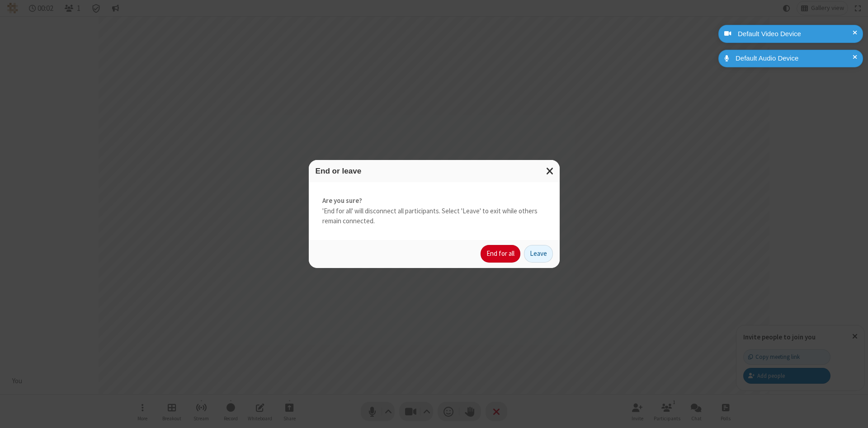 This screenshot has height=428, width=868. What do you see at coordinates (795, 34) in the screenshot?
I see `div: Default Video Device` at bounding box center [795, 34].